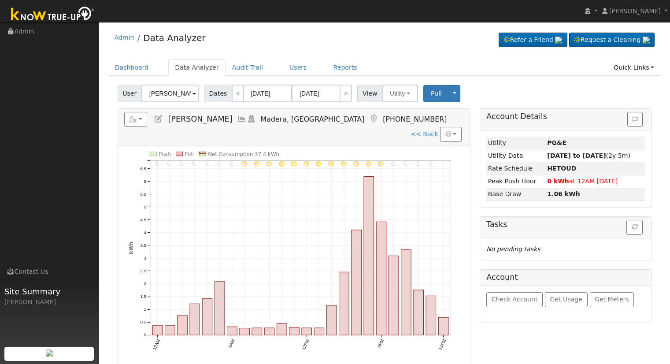  Describe the element at coordinates (564, 194) in the screenshot. I see `strong: 1.06 kWh` at that location.